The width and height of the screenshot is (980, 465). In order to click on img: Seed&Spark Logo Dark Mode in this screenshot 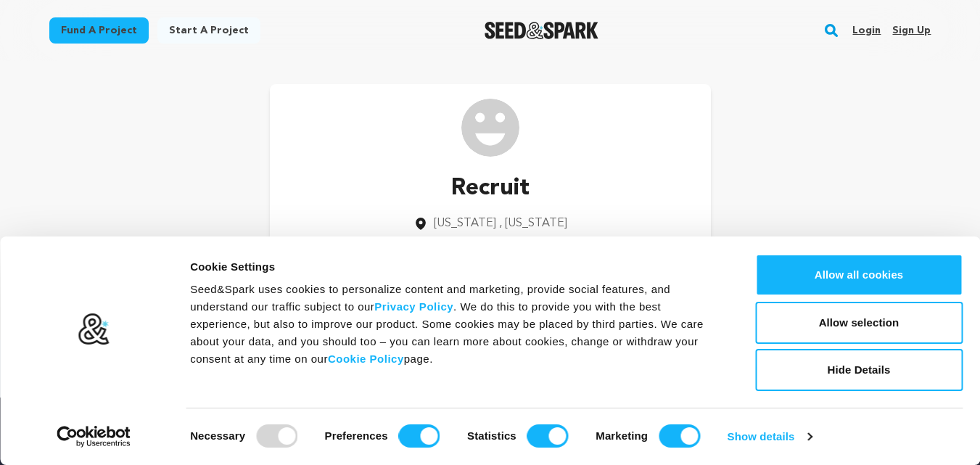, I will do `click(541, 31)`.